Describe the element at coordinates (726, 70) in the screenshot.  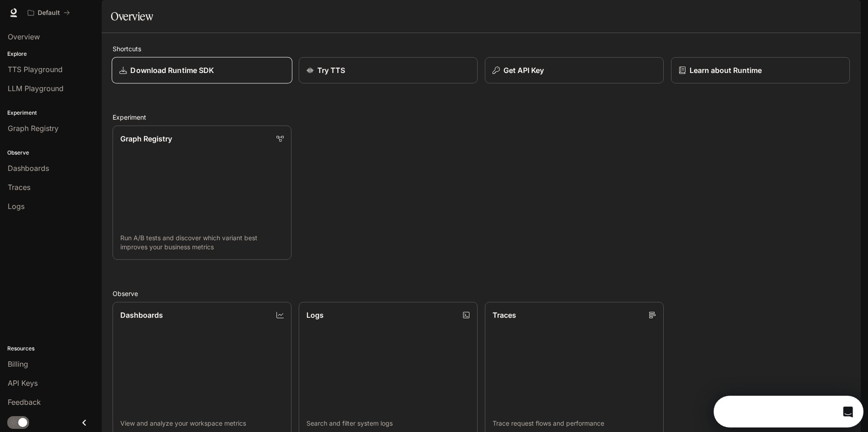
I see `p: Learn about Runtime` at that location.